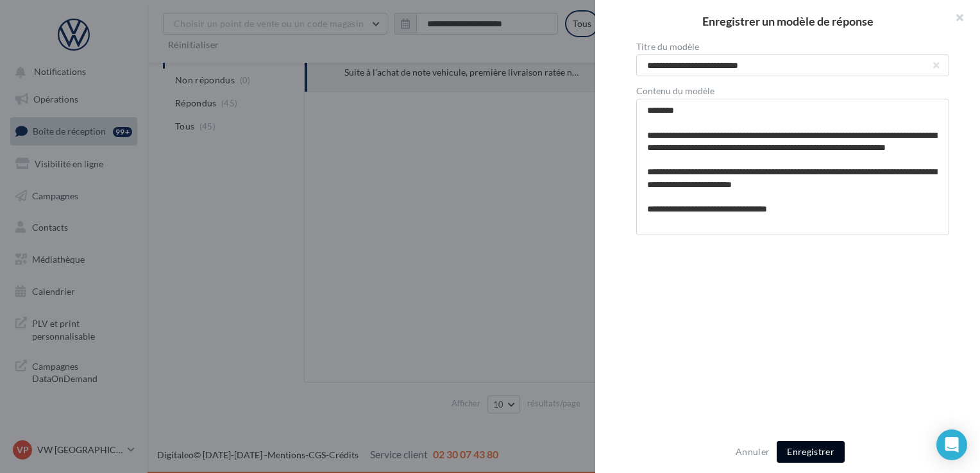 The image size is (980, 473). I want to click on button: Annuler, so click(752, 452).